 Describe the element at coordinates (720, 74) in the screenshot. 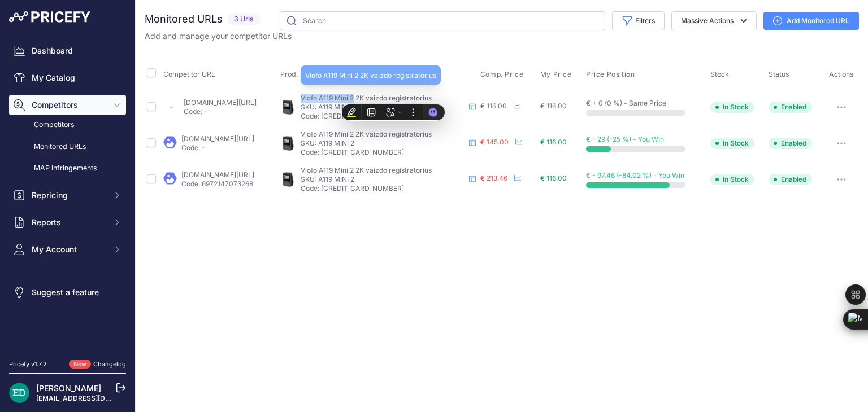

I see `span: Stock` at that location.